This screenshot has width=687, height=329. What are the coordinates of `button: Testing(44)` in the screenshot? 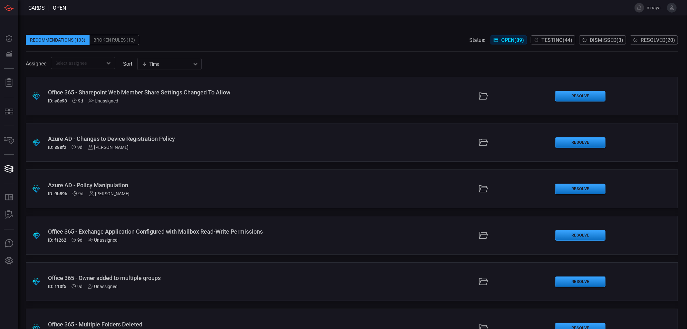 It's located at (553, 40).